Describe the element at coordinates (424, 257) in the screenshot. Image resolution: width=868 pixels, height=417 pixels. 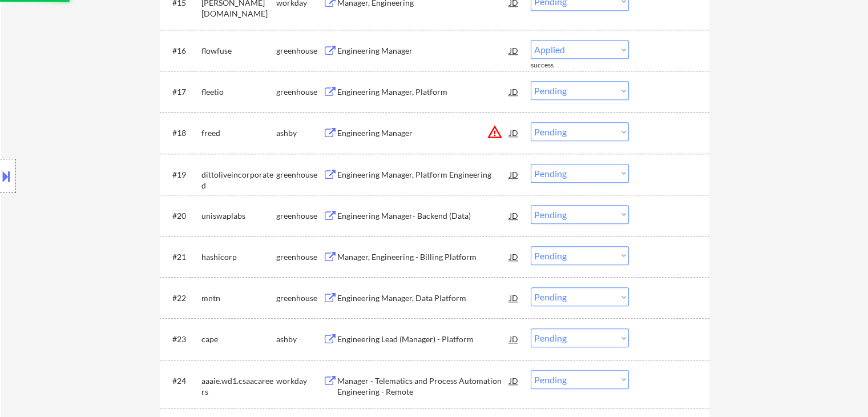
I see `div: Manager, Engineering - Billing Platform` at that location.